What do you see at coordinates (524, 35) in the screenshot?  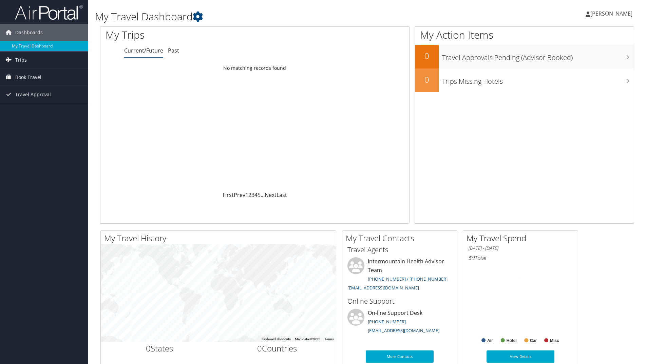 I see `h1: My Action Items` at bounding box center [524, 35].